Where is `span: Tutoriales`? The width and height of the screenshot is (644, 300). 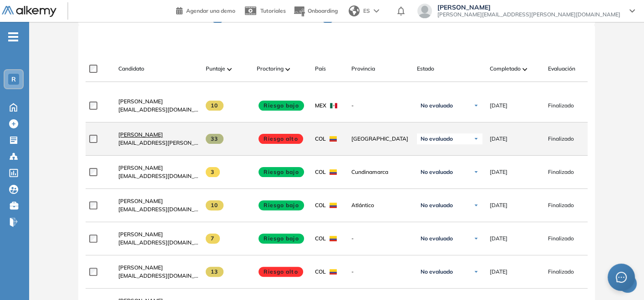
span: Tutoriales is located at coordinates (273, 11).